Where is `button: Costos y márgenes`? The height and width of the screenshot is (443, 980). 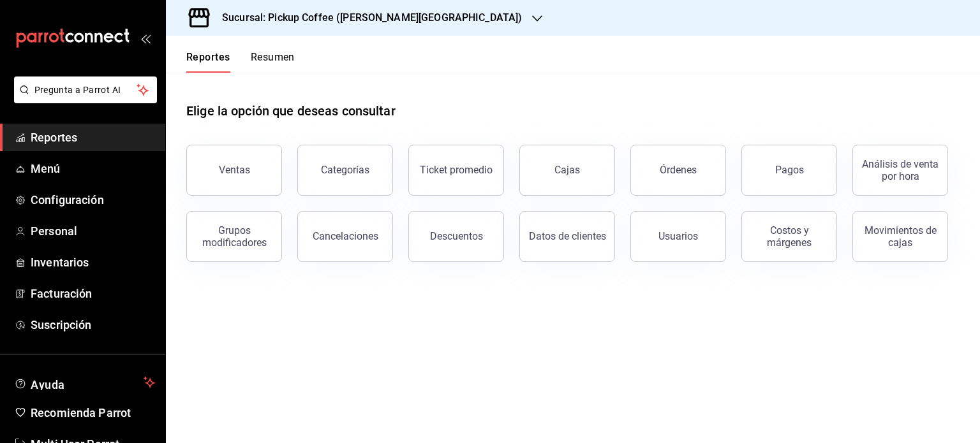 button: Costos y márgenes is located at coordinates (789, 236).